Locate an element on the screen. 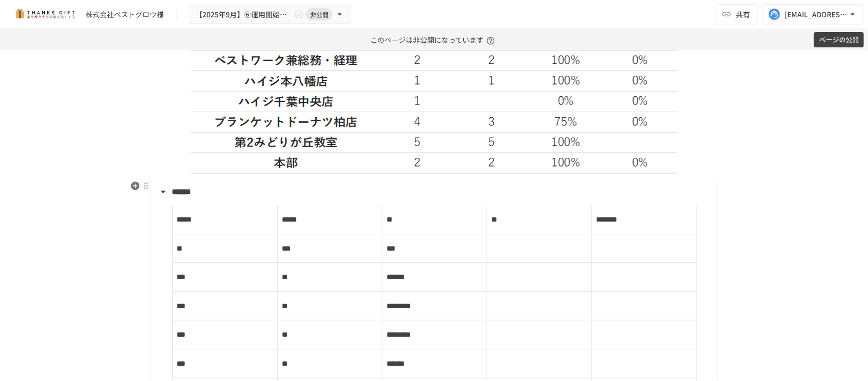 The image size is (868, 381). span: 非公開 is located at coordinates (319, 14).